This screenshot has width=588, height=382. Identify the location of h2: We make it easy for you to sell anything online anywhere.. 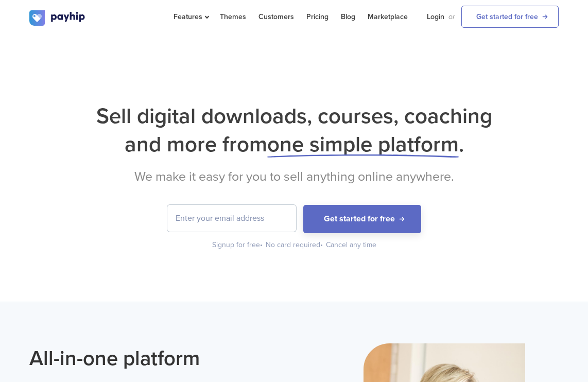
(294, 176).